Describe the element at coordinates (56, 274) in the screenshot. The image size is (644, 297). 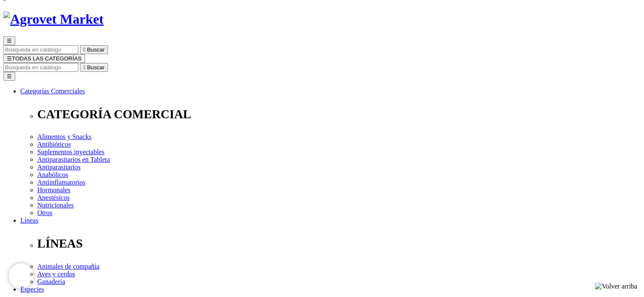
I see `a: Aves y cerdos` at that location.